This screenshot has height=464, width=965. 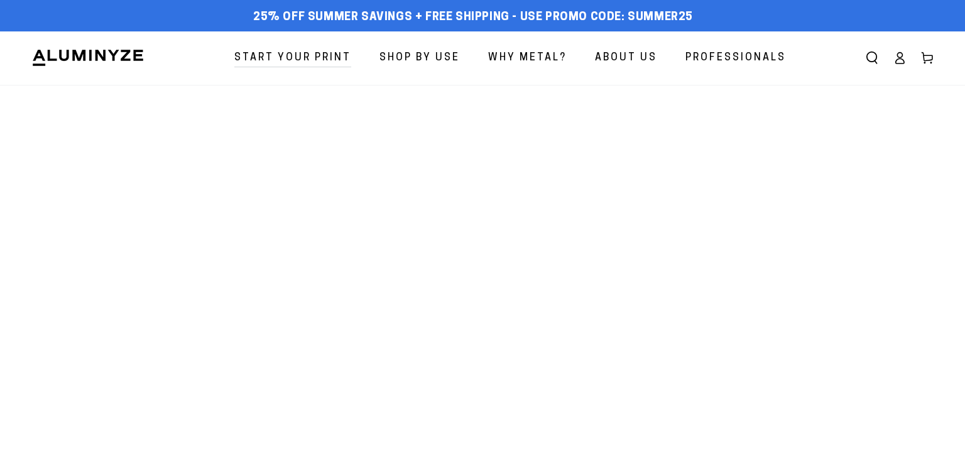 I want to click on img: Aluminyze, so click(x=88, y=58).